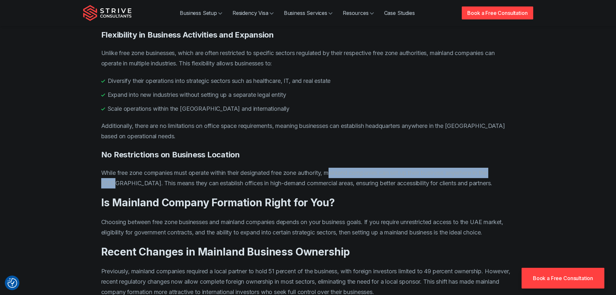 This screenshot has height=295, width=616. I want to click on p: Unlike free zone businesses, which are often restricted to specific sectors regulated by their re..., so click(308, 58).